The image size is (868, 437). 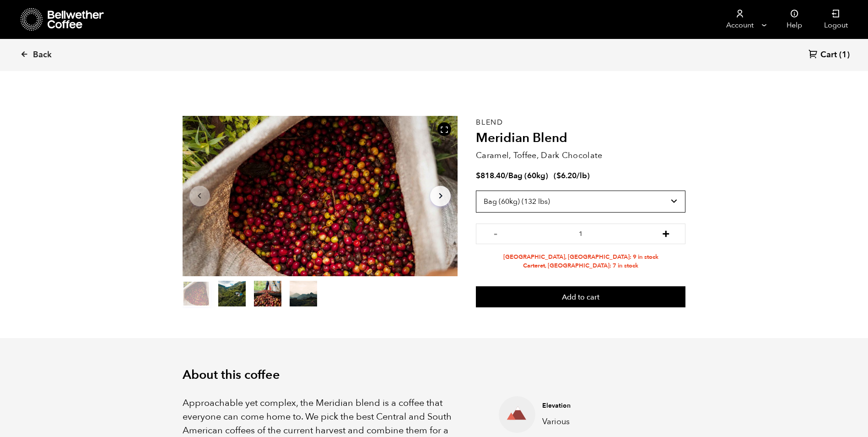 What do you see at coordinates (528, 176) in the screenshot?
I see `span: Bag (60kg)` at bounding box center [528, 176].